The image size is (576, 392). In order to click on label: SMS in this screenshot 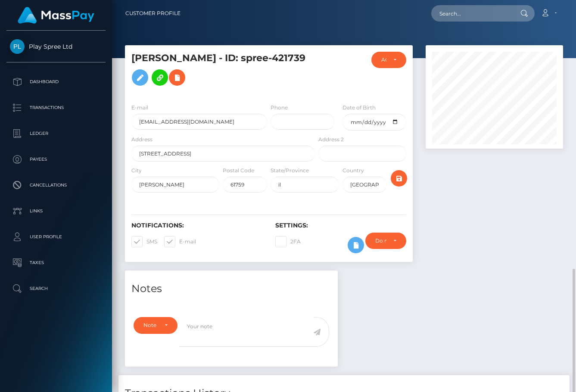, I will do `click(144, 242)`.